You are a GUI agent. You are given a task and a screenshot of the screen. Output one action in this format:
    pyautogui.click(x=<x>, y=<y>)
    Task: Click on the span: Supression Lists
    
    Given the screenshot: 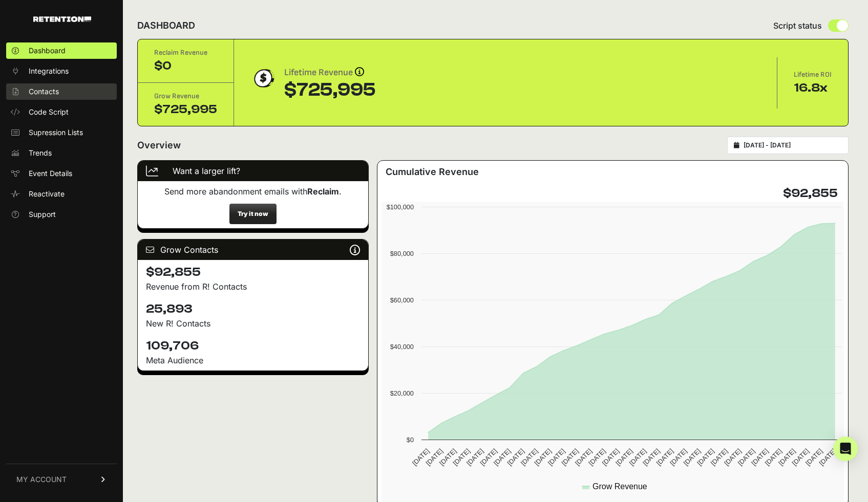 What is the action you would take?
    pyautogui.click(x=56, y=132)
    